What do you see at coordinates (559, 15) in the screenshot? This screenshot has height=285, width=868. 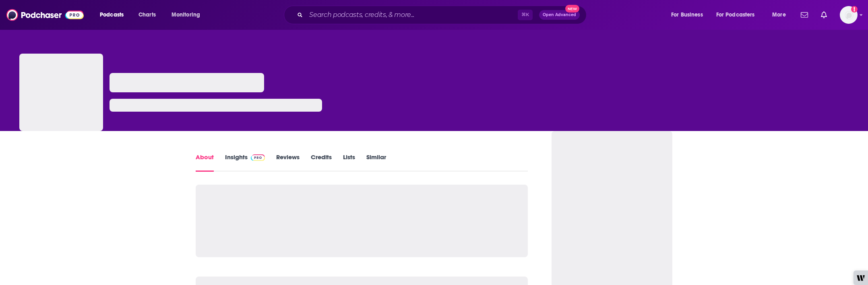 I see `span: Open Advanced` at bounding box center [559, 15].